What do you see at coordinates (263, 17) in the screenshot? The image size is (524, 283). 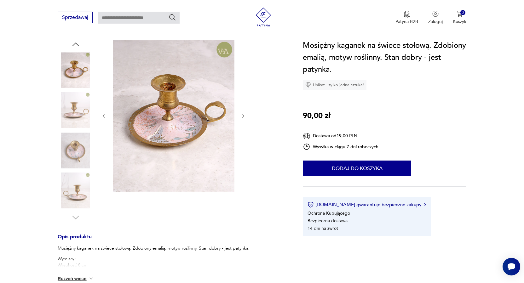 I see `img: Patyna - sklep z meblami i dekoracjami vintage` at bounding box center [263, 17].